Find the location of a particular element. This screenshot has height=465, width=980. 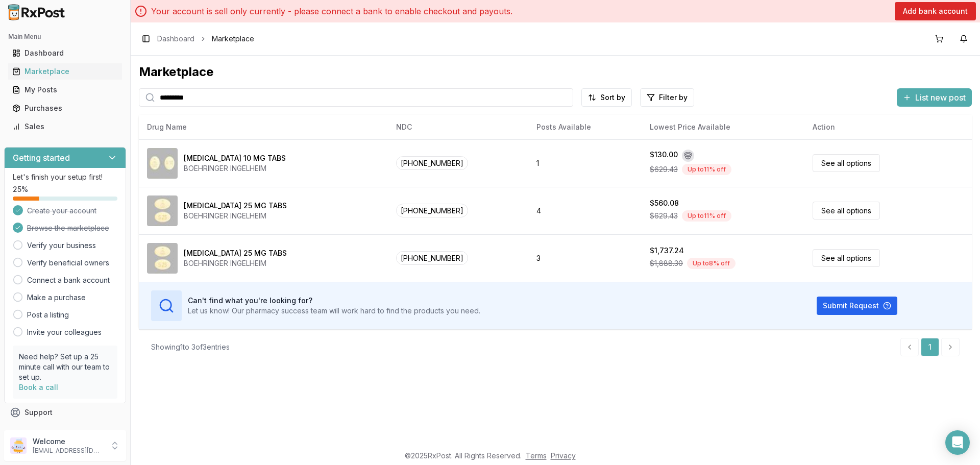

p: Need help? Set up a 25 minute call with our team to set up. is located at coordinates (65, 367).